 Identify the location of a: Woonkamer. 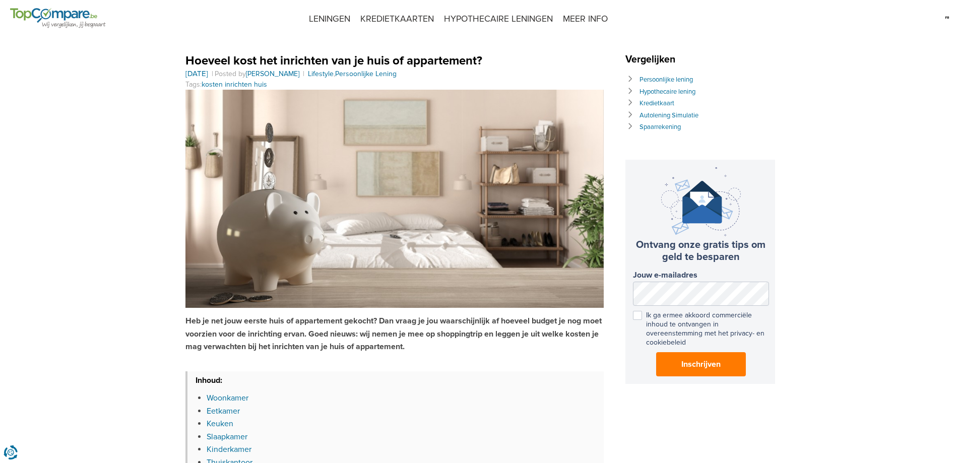
(227, 398).